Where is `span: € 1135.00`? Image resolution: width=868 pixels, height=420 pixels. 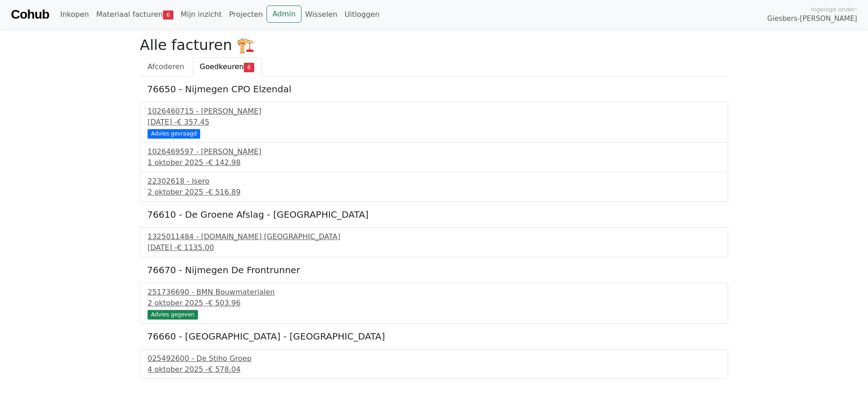 span: € 1135.00 is located at coordinates (195, 247).